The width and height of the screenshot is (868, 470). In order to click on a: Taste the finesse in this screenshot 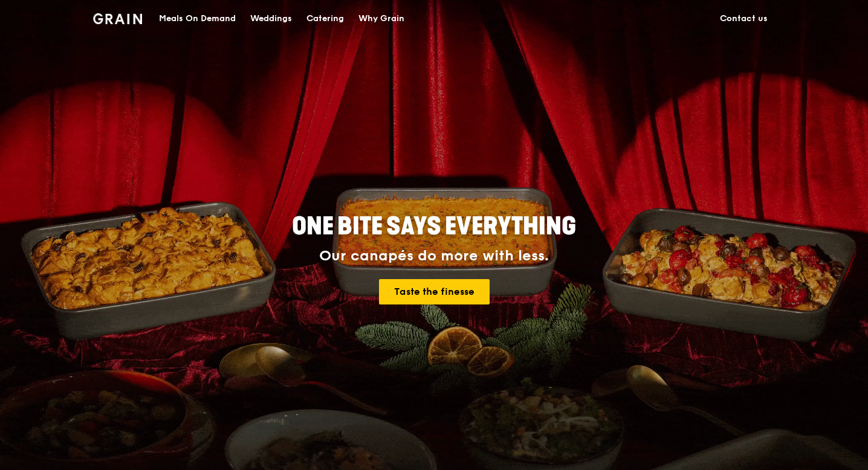, I will do `click(434, 292)`.